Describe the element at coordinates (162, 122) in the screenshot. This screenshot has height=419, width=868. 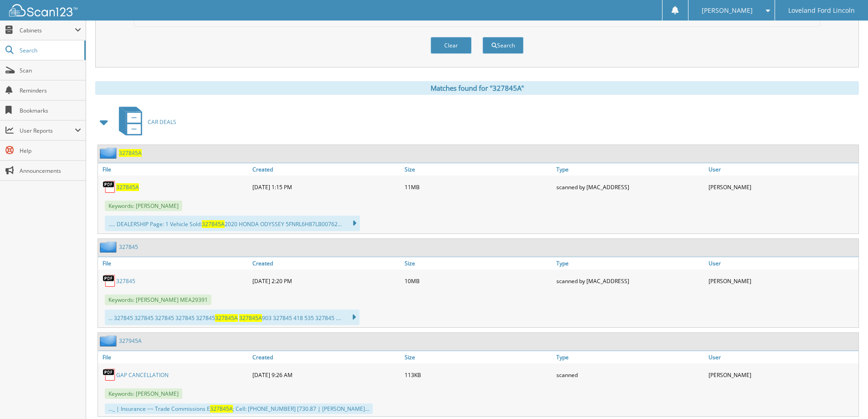
I see `span: CAR DEALS` at that location.